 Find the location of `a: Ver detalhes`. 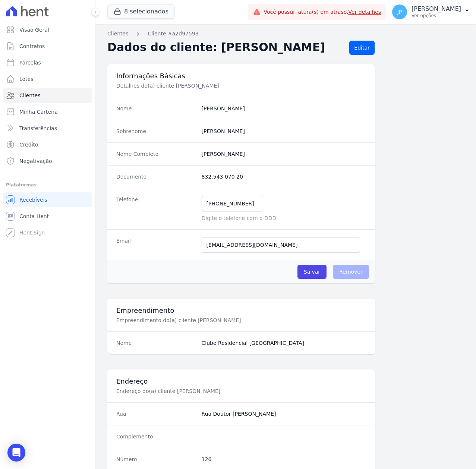

a: Ver detalhes is located at coordinates (365, 12).